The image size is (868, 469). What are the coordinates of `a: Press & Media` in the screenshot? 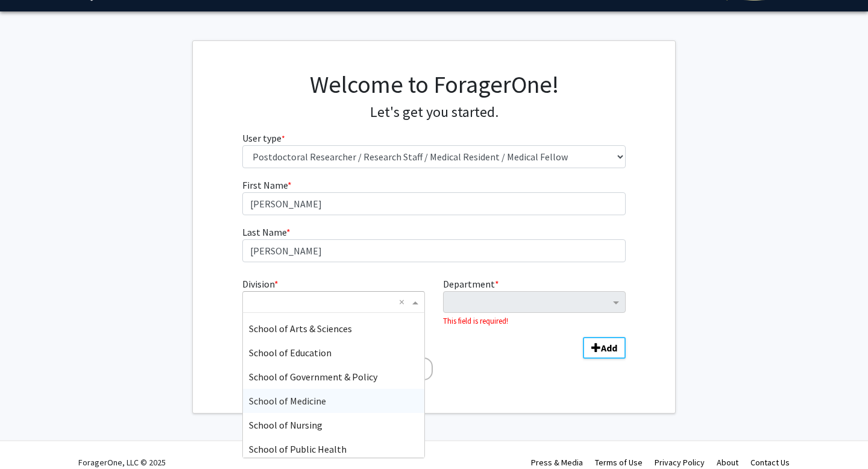 It's located at (557, 462).